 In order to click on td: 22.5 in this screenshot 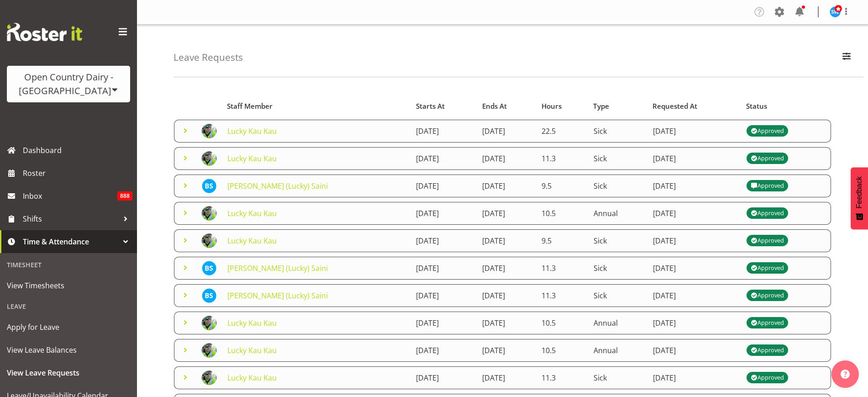, I will do `click(562, 131)`.